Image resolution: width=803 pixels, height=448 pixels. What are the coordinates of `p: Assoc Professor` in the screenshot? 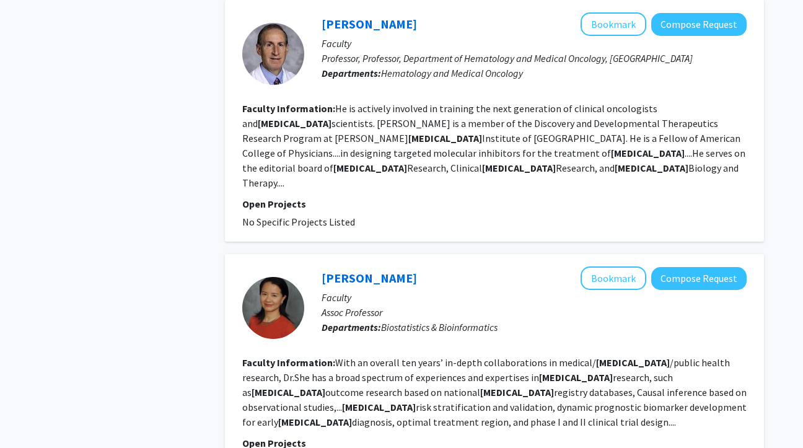 It's located at (534, 312).